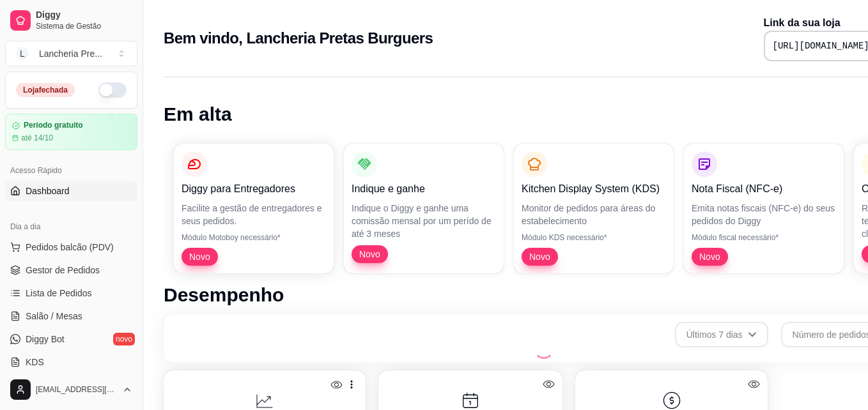 Image resolution: width=868 pixels, height=410 pixels. Describe the element at coordinates (71, 227) in the screenshot. I see `div: Dia a dia` at that location.